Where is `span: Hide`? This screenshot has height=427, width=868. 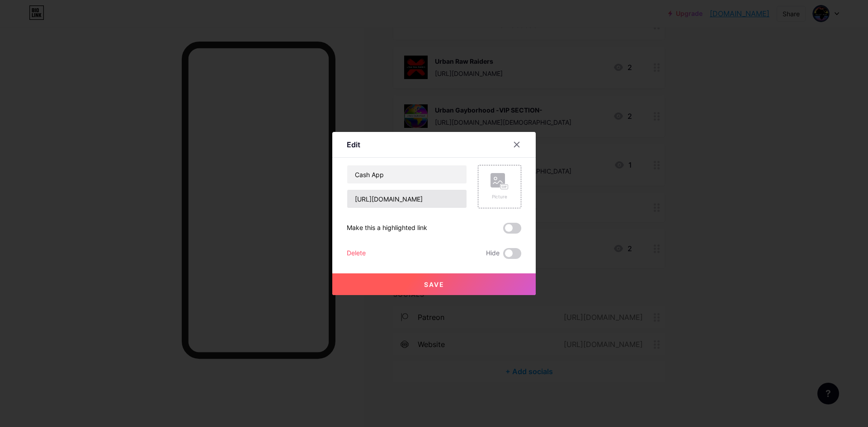 span: Hide is located at coordinates (493, 254).